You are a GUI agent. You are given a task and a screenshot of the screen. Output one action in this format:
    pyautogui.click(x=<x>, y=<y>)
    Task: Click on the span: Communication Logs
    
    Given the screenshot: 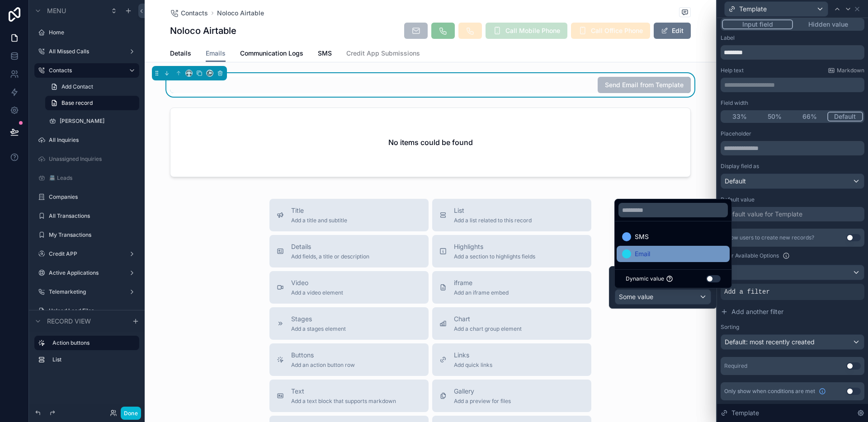 What is the action you would take?
    pyautogui.click(x=271, y=53)
    